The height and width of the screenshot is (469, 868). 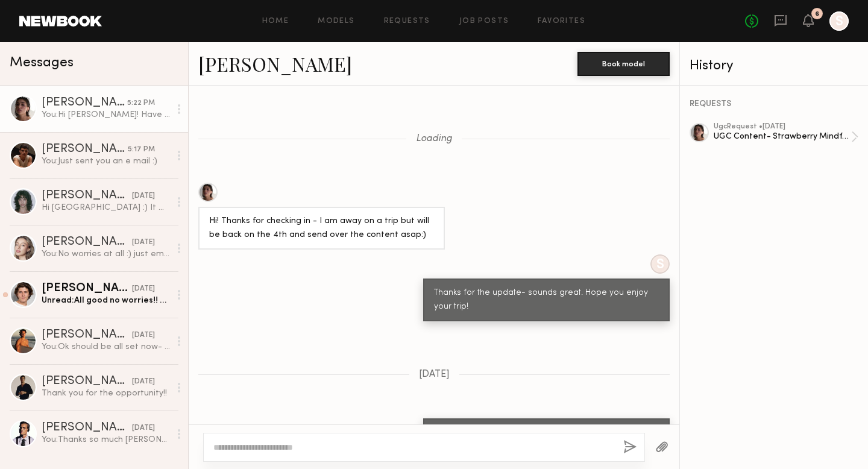 What do you see at coordinates (141, 149) in the screenshot?
I see `div: 5:17 PM` at bounding box center [141, 149].